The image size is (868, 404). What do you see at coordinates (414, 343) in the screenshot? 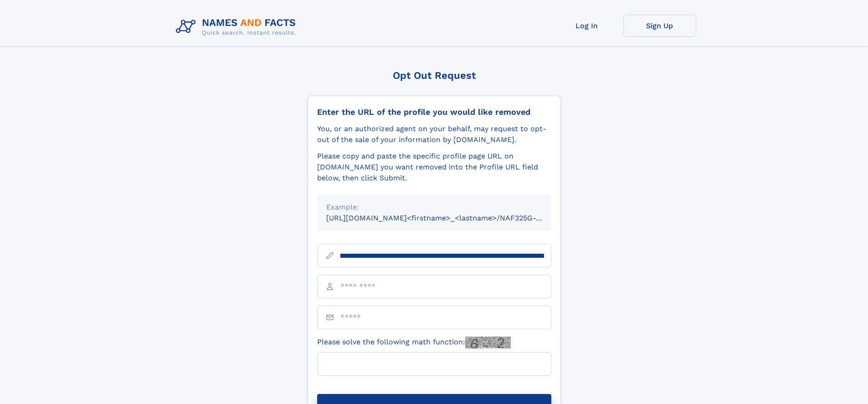
I see `label: Please solve the following math function:` at bounding box center [414, 343].